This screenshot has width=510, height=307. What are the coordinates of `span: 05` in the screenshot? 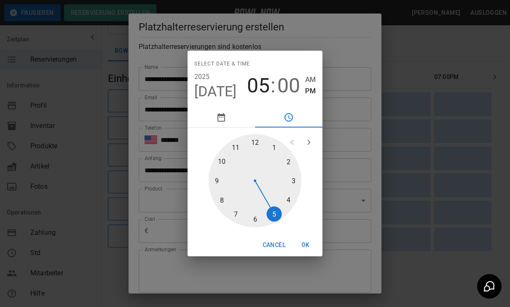 It's located at (258, 86).